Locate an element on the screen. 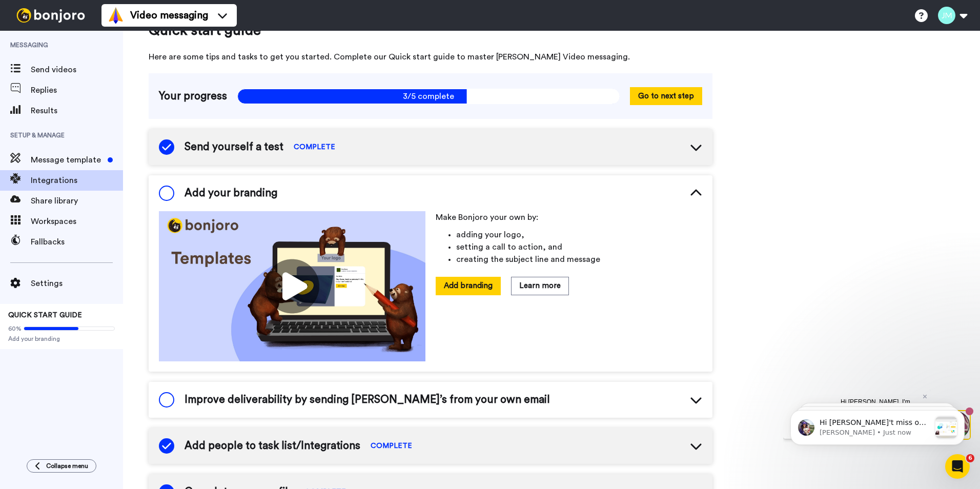 The width and height of the screenshot is (980, 489). button: Add branding is located at coordinates (468, 285).